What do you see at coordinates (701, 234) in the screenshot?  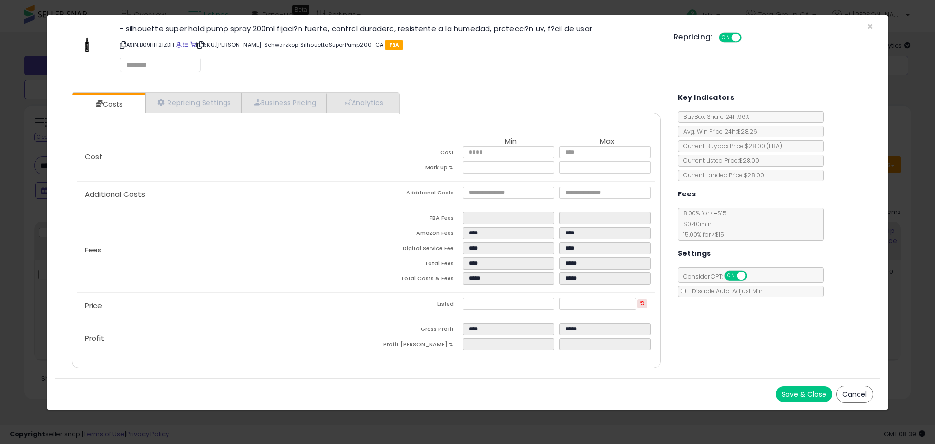 I see `span: 15.00 % for > $15` at bounding box center [701, 234].